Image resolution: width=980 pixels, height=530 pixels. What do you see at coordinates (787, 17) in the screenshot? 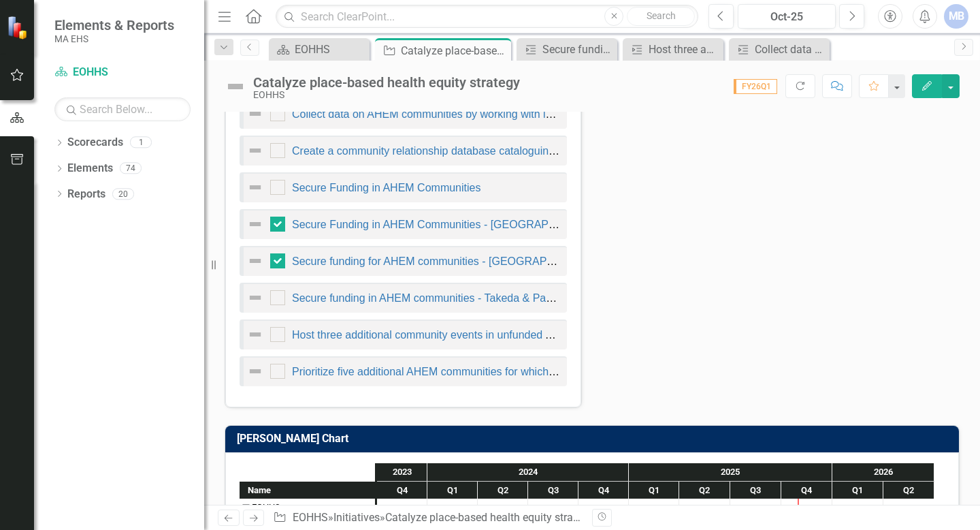
I see `div: Oct-25` at bounding box center [787, 17].